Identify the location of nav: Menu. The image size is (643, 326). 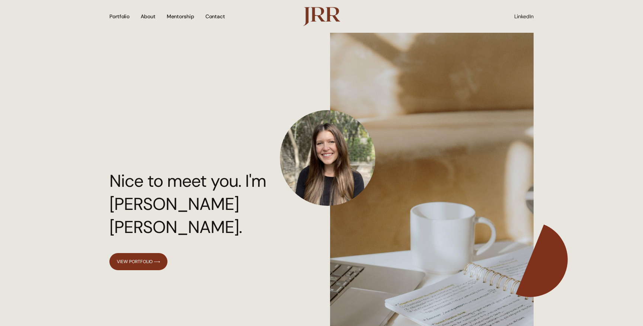
(194, 16).